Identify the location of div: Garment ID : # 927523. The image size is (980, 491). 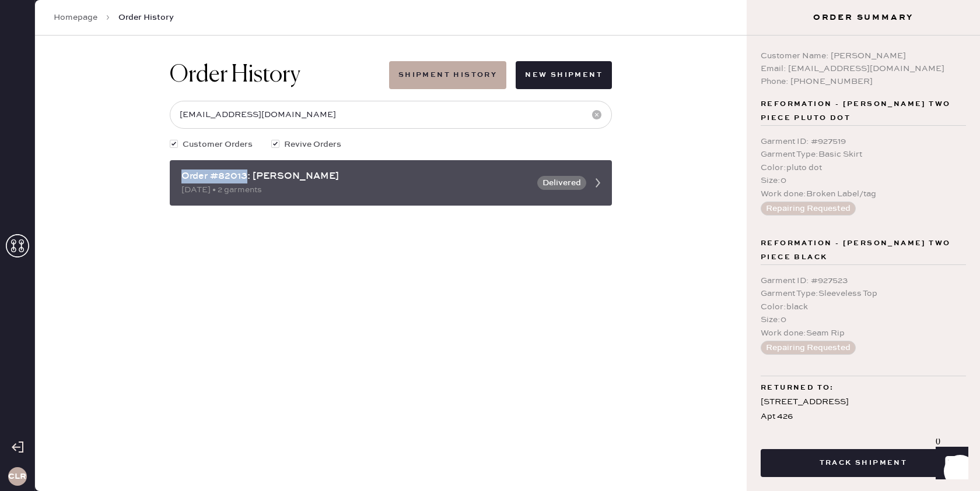
(863, 281).